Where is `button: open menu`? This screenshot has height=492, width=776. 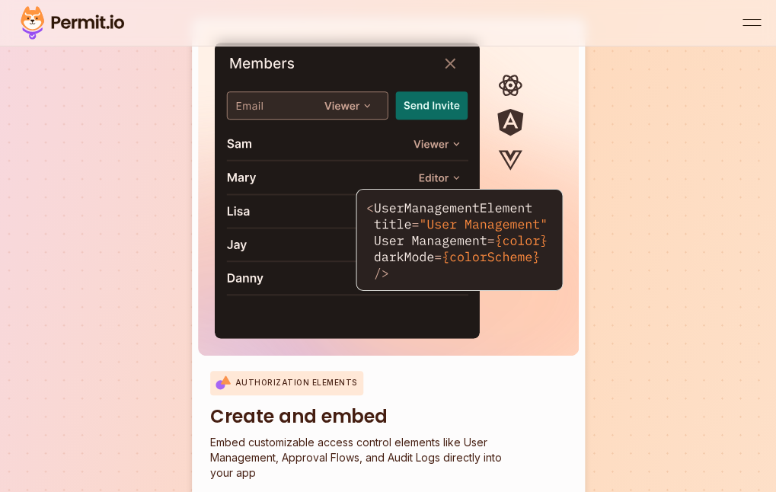 button: open menu is located at coordinates (752, 23).